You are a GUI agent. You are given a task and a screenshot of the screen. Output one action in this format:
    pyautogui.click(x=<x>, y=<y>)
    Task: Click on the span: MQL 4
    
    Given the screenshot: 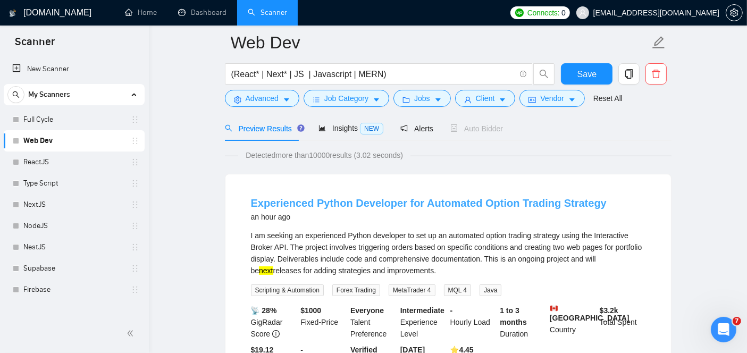 What is the action you would take?
    pyautogui.click(x=458, y=290)
    